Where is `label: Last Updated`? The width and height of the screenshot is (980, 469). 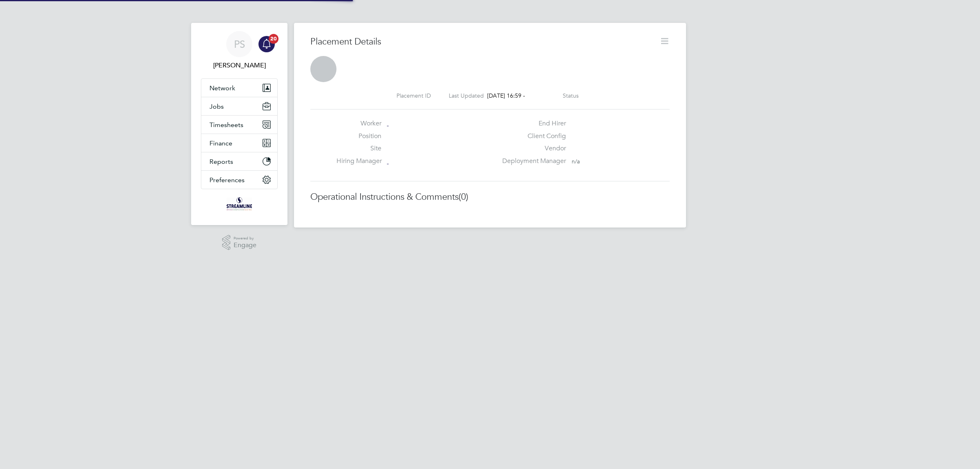
label: Last Updated is located at coordinates (466, 96).